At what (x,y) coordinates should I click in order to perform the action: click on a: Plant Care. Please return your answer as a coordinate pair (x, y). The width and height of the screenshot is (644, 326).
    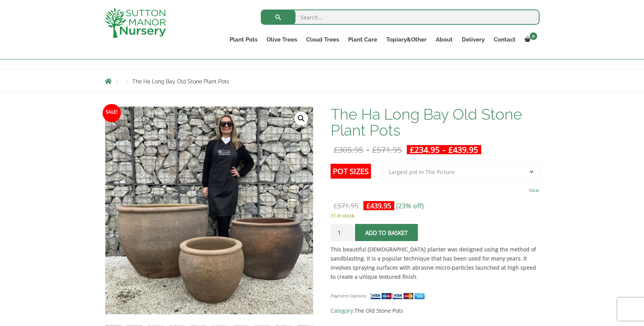
    Looking at the image, I should click on (362, 39).